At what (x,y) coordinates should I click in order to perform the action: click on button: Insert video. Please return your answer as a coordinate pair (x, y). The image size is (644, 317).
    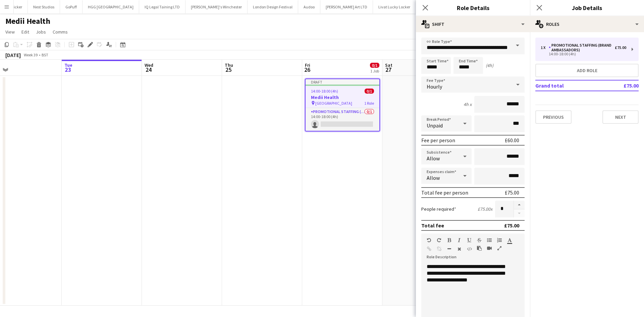
    Looking at the image, I should click on (489, 248).